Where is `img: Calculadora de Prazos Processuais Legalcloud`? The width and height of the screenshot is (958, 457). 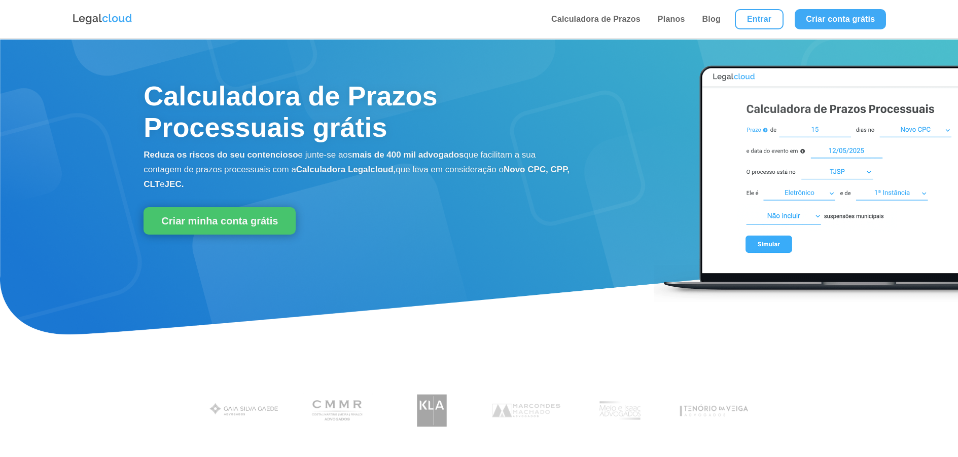 img: Calculadora de Prazos Processuais Legalcloud is located at coordinates (806, 179).